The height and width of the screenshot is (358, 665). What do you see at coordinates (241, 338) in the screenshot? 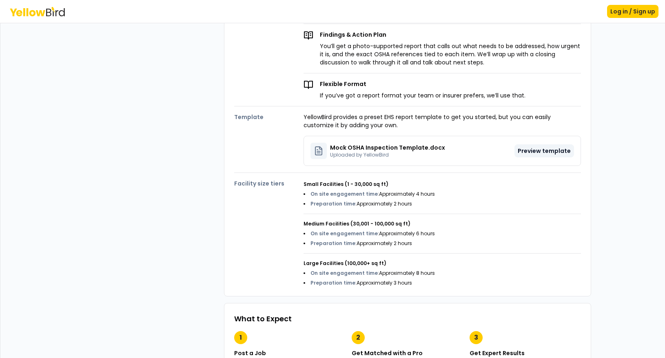
I see `div: 1` at bounding box center [241, 338].